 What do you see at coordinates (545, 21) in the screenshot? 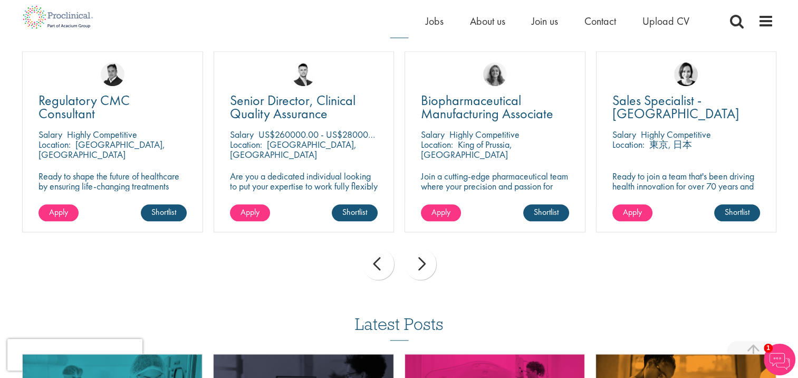
I see `a: Join us` at bounding box center [545, 21].